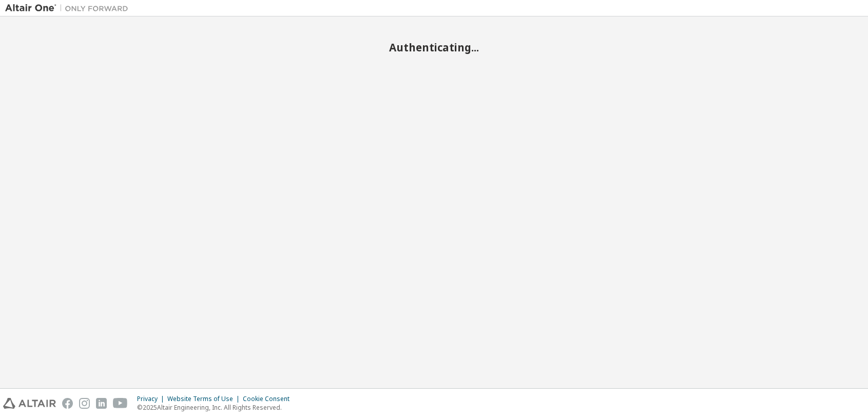  What do you see at coordinates (70, 8) in the screenshot?
I see `img: Altair One` at bounding box center [70, 8].